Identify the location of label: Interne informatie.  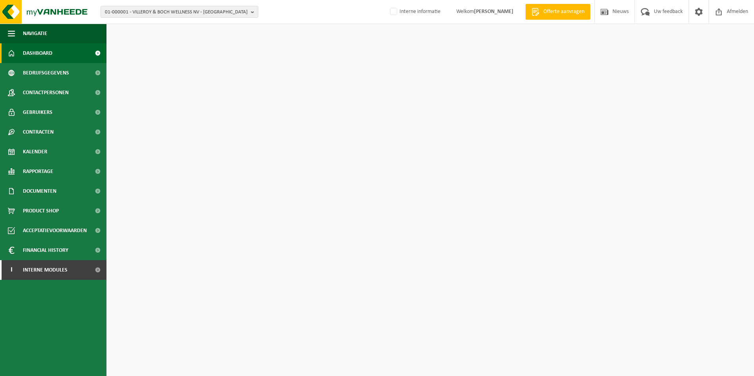
(414, 12).